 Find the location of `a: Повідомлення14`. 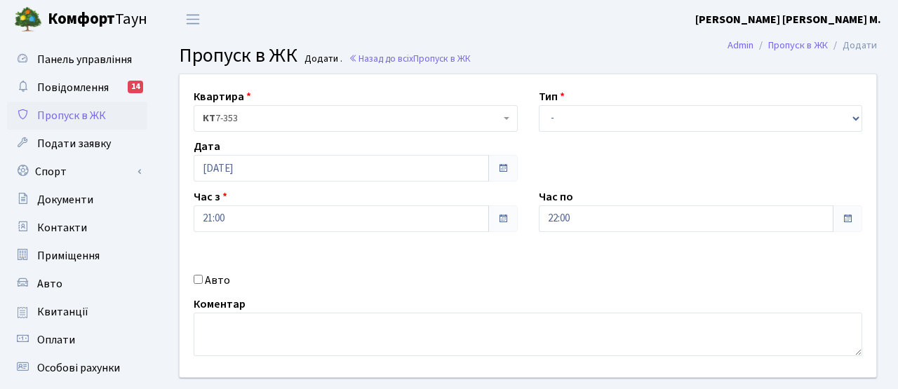

a: Повідомлення14 is located at coordinates (77, 88).